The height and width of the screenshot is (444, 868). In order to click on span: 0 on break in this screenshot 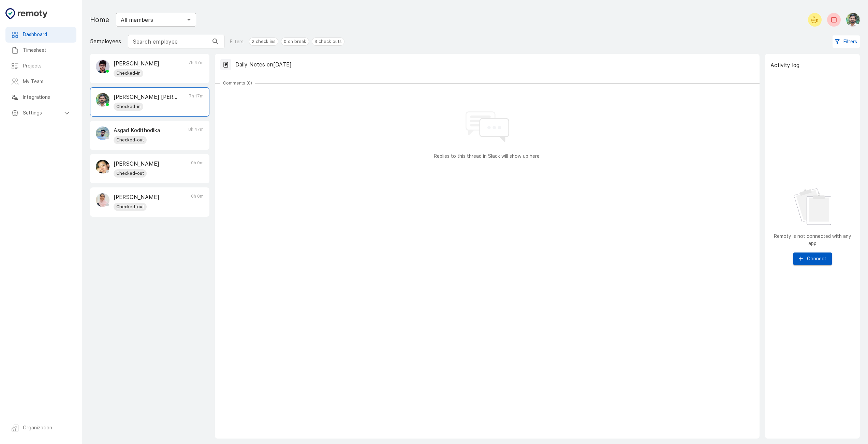, I will do `click(295, 42)`.